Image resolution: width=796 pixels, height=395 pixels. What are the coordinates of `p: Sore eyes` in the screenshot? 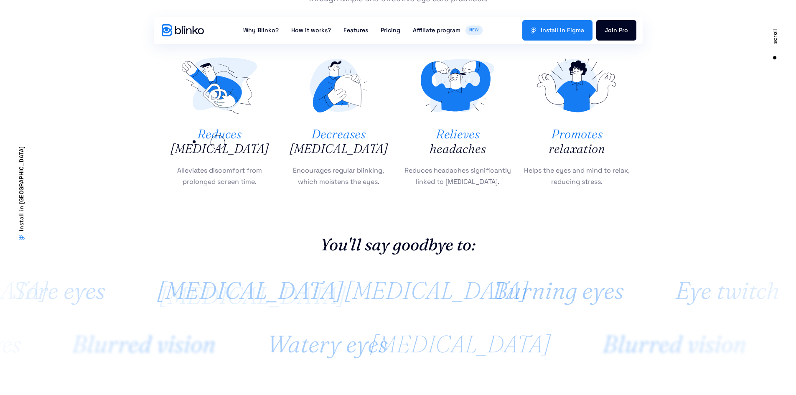 It's located at (59, 291).